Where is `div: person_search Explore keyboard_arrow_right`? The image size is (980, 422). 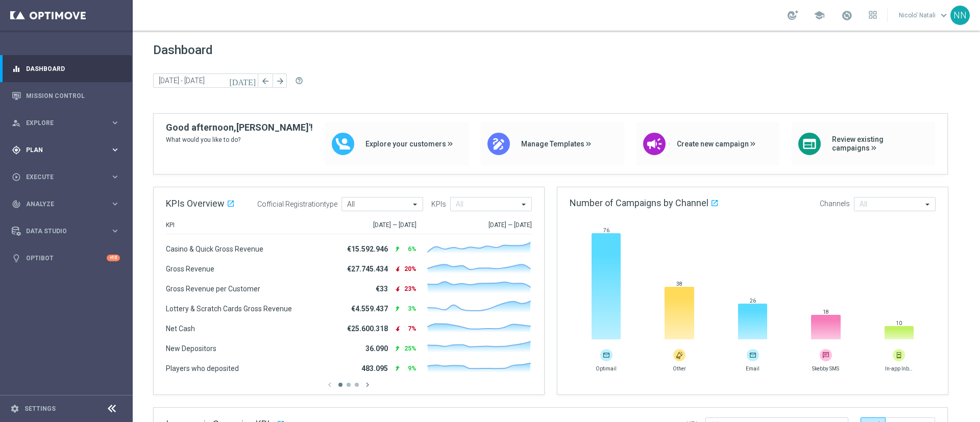 div: person_search Explore keyboard_arrow_right is located at coordinates (66, 123).